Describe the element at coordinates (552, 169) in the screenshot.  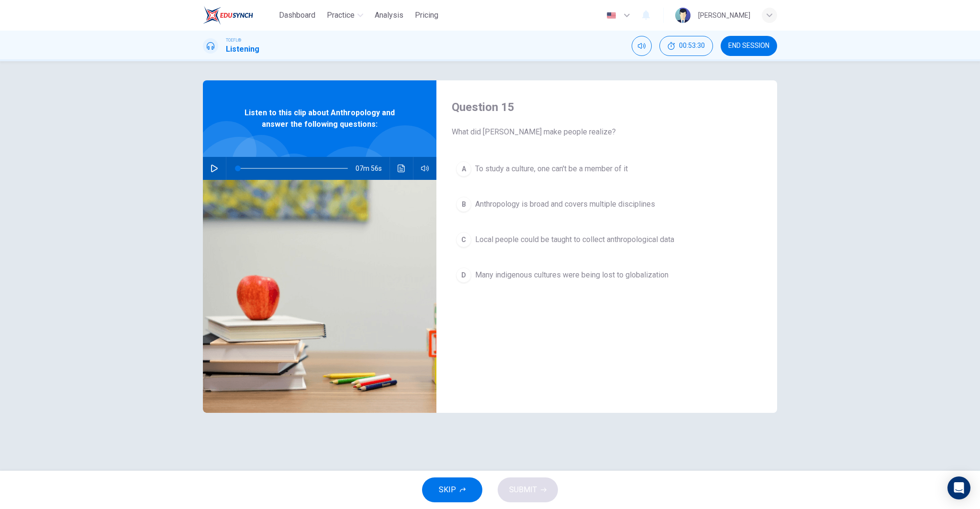
I see `span: To study a culture, one can't be a member of it` at that location.